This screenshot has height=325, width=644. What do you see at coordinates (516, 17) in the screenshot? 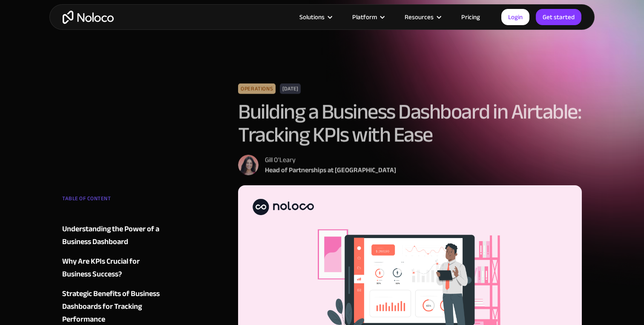
I see `a: Login` at bounding box center [516, 17].